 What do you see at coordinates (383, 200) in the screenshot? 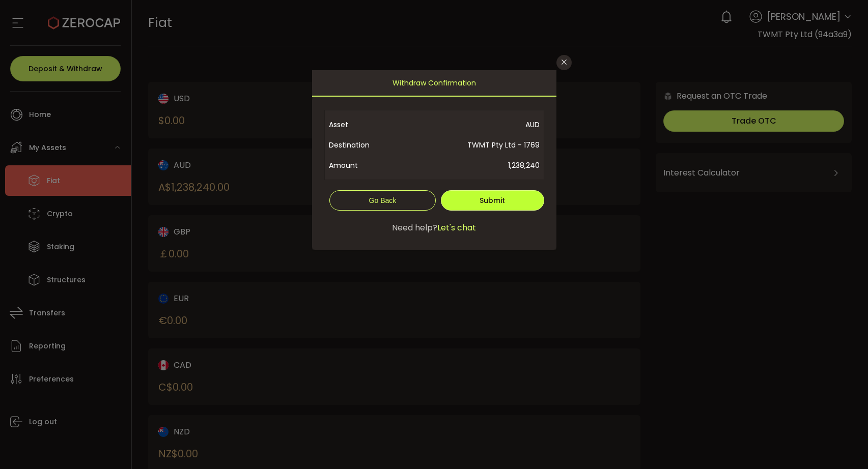
I see `span: Go Back` at bounding box center [383, 200].